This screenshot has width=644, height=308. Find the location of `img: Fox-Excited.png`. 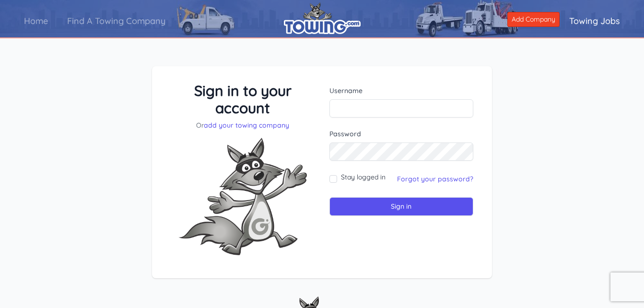

img: Fox-Excited.png is located at coordinates (243, 197).